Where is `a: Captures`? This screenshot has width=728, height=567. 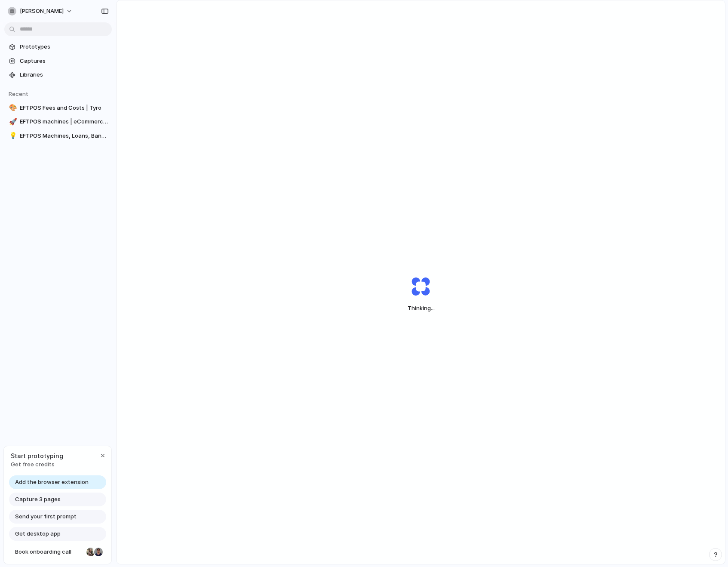 a: Captures is located at coordinates (58, 61).